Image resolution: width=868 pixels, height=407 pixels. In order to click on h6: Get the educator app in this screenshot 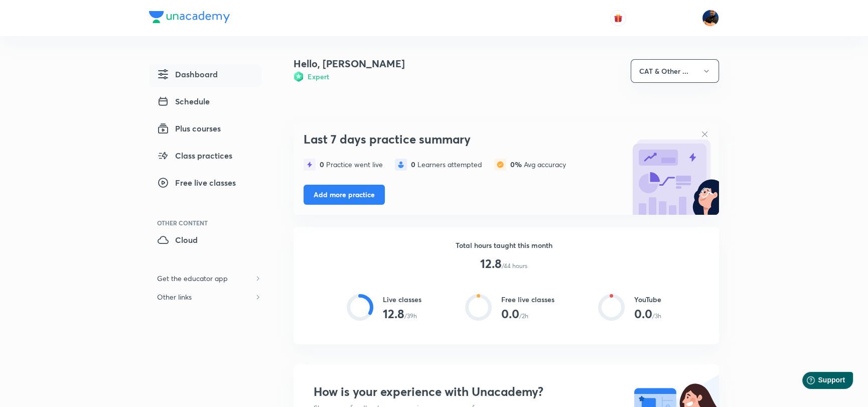, I will do `click(193, 278)`.